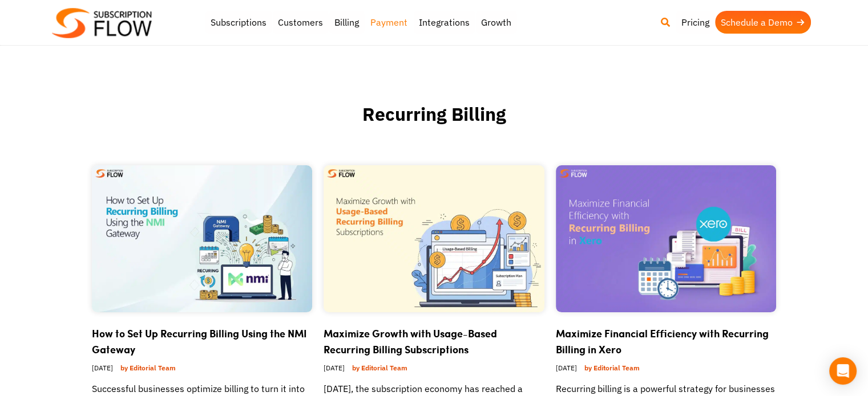 This screenshot has width=868, height=396. Describe the element at coordinates (695, 22) in the screenshot. I see `a: Pricing` at that location.